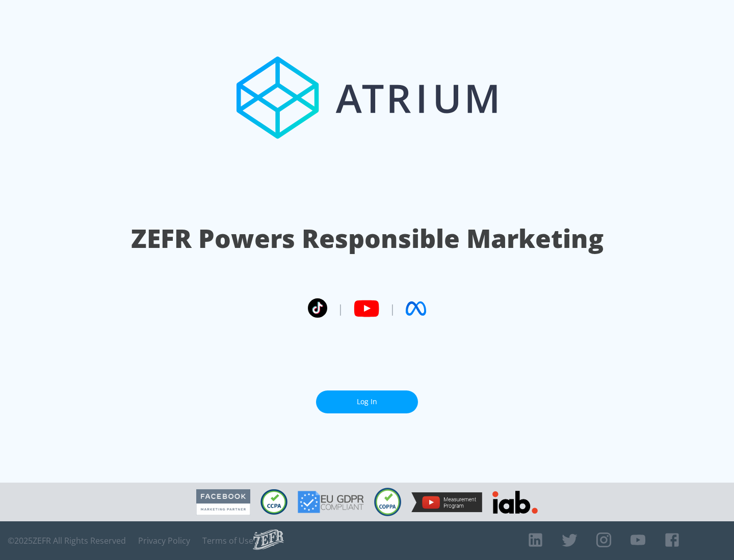  I want to click on h1: ZEFR Powers Responsible Marketing, so click(367, 239).